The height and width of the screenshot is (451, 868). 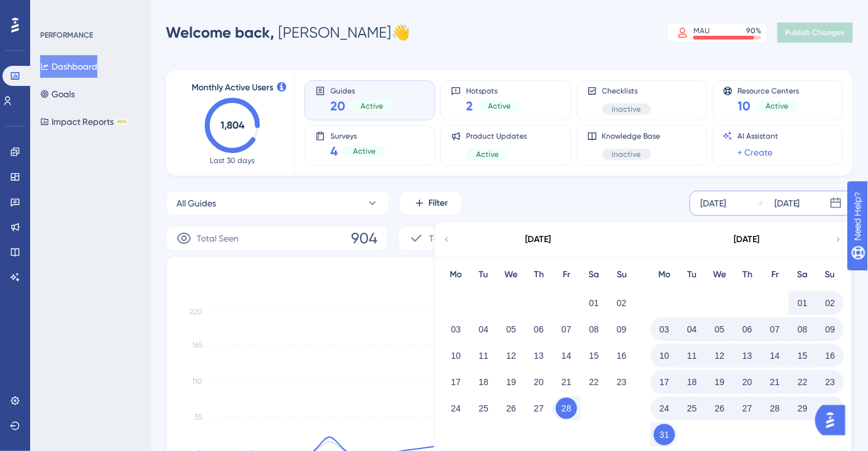 What do you see at coordinates (233, 160) in the screenshot?
I see `span: Last 30 days` at bounding box center [233, 160].